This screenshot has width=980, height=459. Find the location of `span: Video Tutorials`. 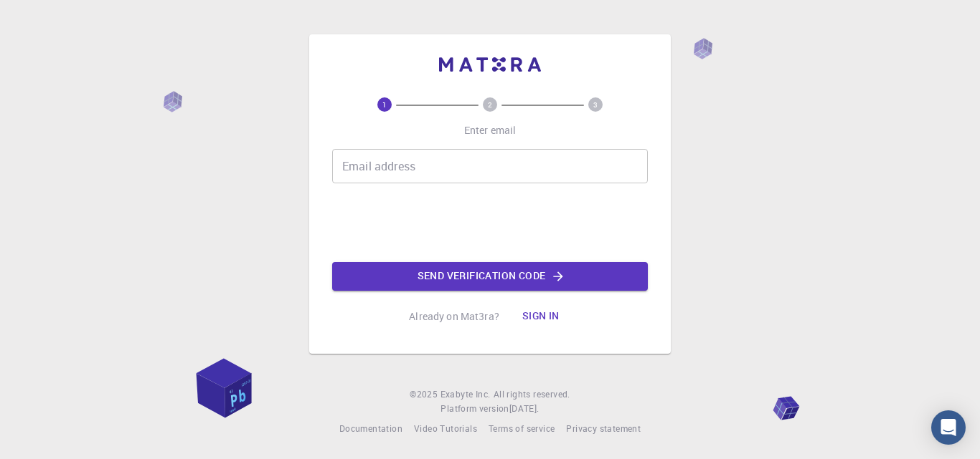

span: Video Tutorials is located at coordinates (445, 429).